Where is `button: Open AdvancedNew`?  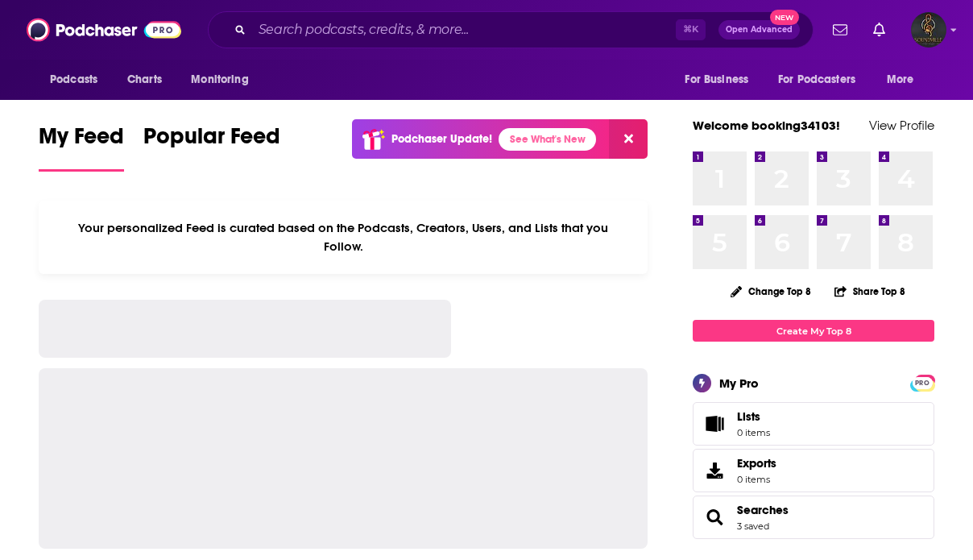
button: Open AdvancedNew is located at coordinates (759, 30).